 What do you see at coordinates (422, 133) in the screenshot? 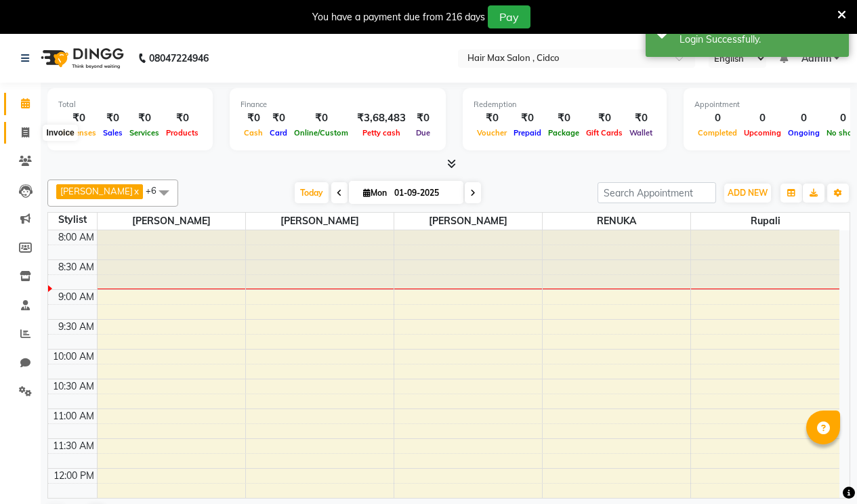
I see `span: Due` at bounding box center [422, 133].